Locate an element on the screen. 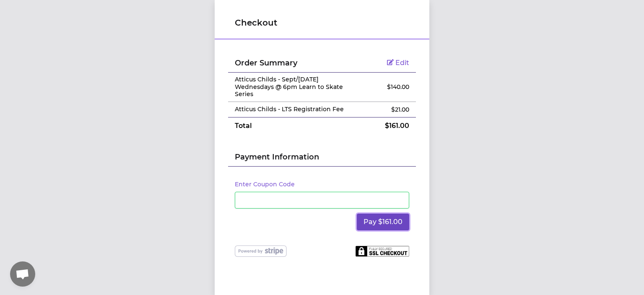 This screenshot has height=295, width=644. h1: Checkout is located at coordinates (322, 23).